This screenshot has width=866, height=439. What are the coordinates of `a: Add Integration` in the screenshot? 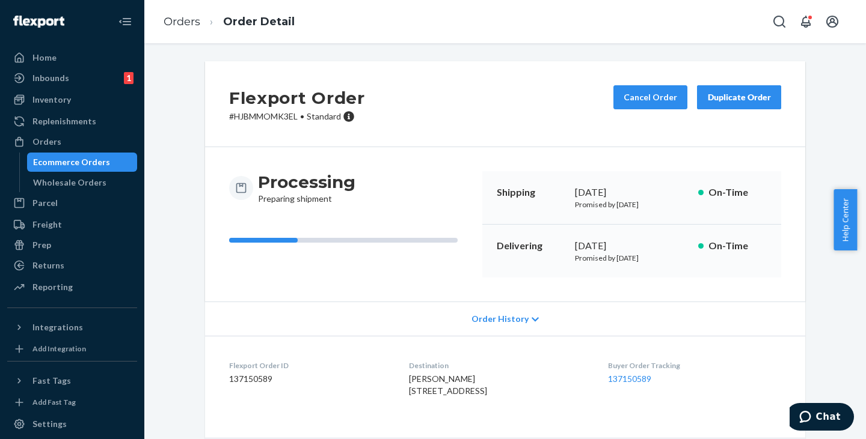 It's located at (72, 349).